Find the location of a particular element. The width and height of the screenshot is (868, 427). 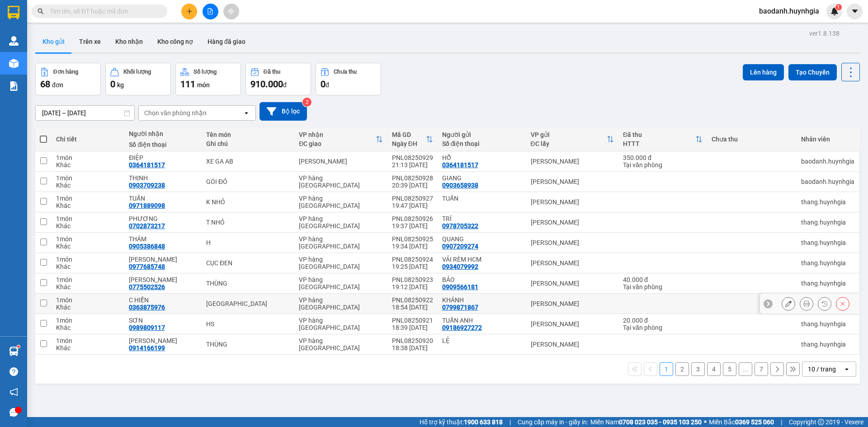

div: TUẤN is located at coordinates (482, 199).